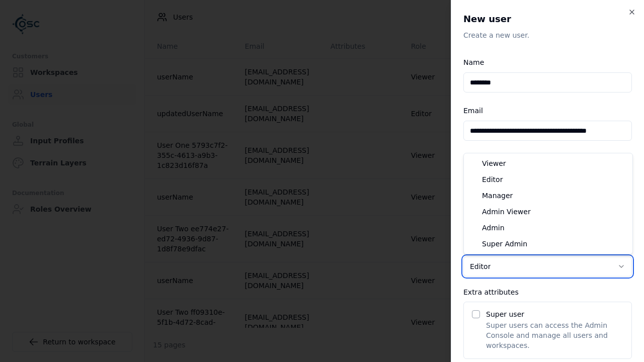  What do you see at coordinates (493, 228) in the screenshot?
I see `span: Admin` at bounding box center [493, 228].